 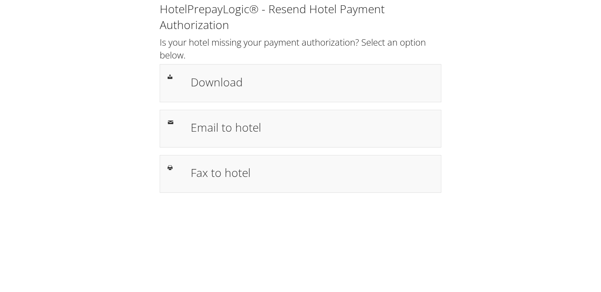 What do you see at coordinates (312, 82) in the screenshot?
I see `h1: Download` at bounding box center [312, 82].